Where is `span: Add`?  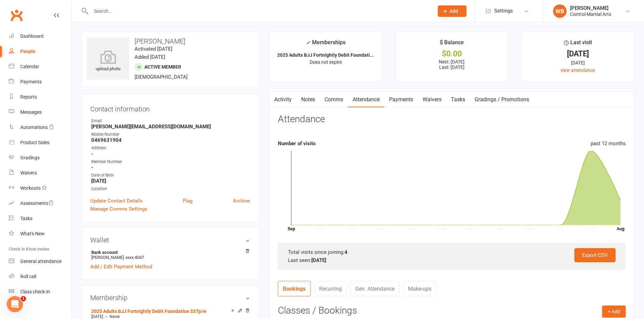
span: Add is located at coordinates (454, 11).